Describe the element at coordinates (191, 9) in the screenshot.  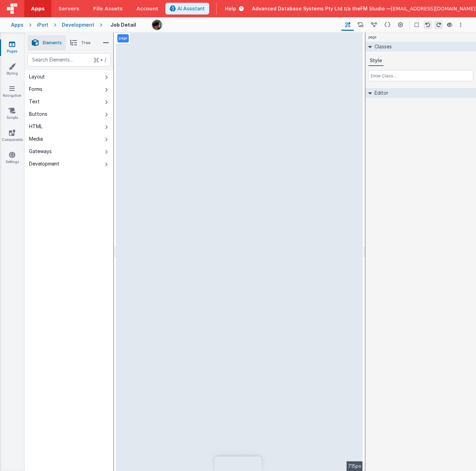
I see `span: AI Assistant` at that location.